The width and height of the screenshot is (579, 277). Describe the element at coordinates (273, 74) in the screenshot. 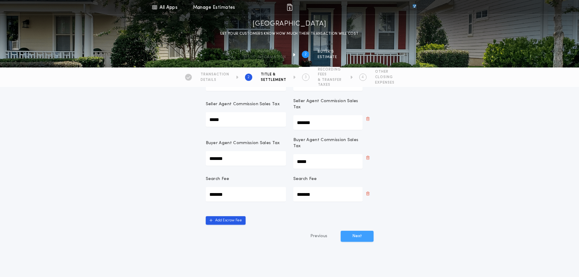

I see `span: TITLE &` at that location.